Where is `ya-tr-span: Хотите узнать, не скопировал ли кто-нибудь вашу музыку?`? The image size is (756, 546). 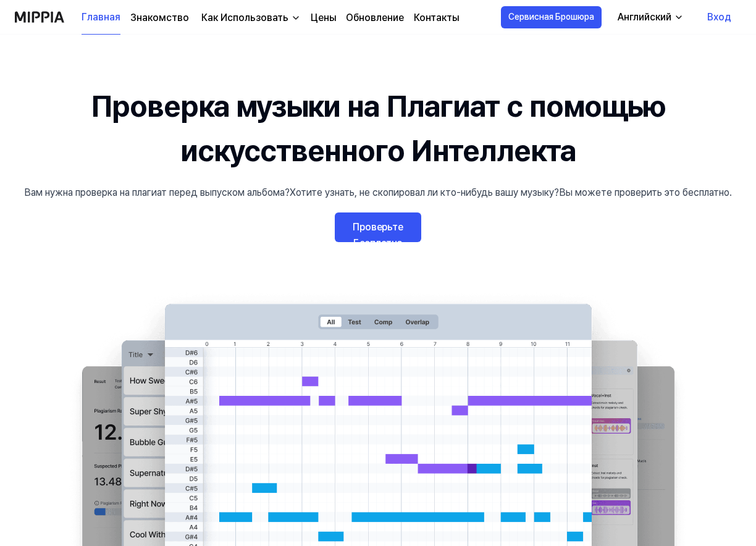
ya-tr-span: Хотите узнать, не скопировал ли кто-нибудь вашу музыку? is located at coordinates (425, 192).